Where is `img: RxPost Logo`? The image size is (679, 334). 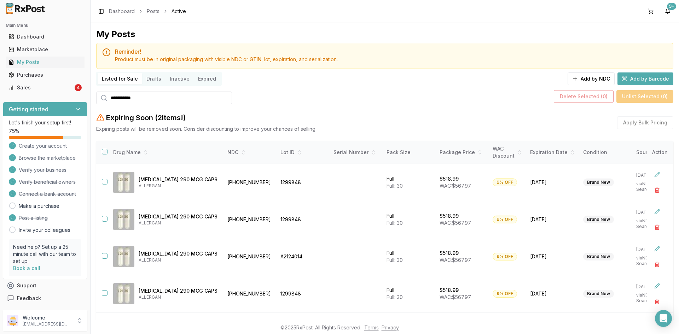 img: RxPost Logo is located at coordinates (25, 8).